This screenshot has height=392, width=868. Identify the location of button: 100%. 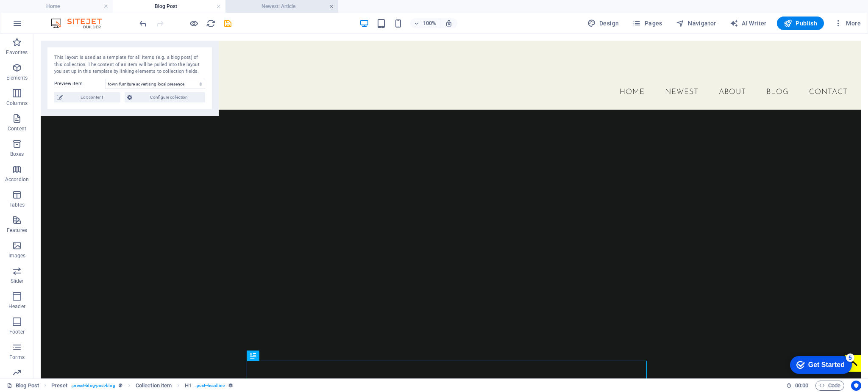
(425, 23).